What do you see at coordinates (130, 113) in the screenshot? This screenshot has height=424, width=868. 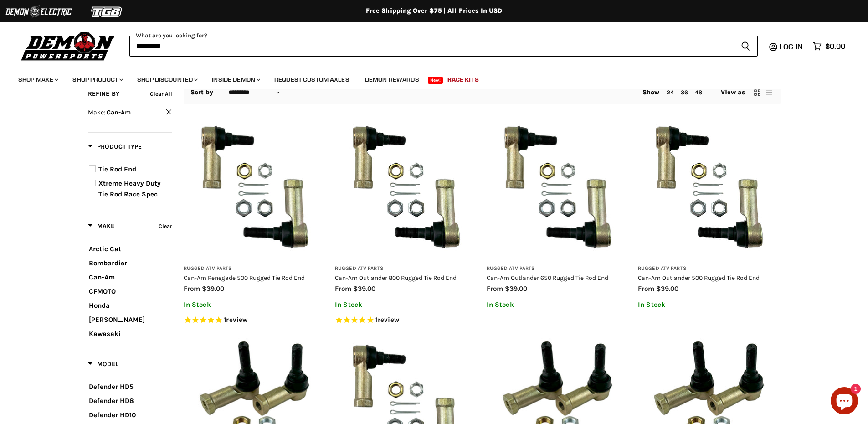 I see `button: Clear filter by Make Can-Am` at bounding box center [130, 113].